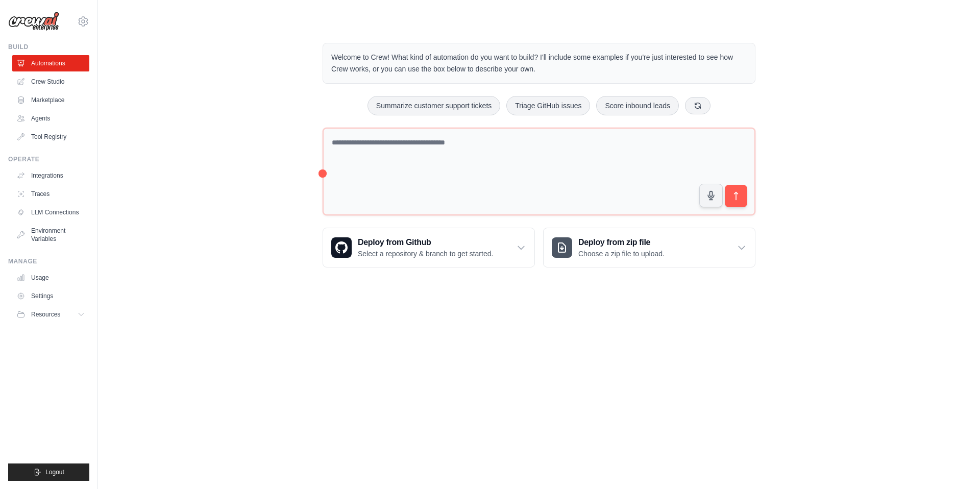 Image resolution: width=980 pixels, height=489 pixels. Describe the element at coordinates (538, 63) in the screenshot. I see `p: Welcome to Crew! What kind of automation do you want to build? I'll include some examples if you'...` at that location.